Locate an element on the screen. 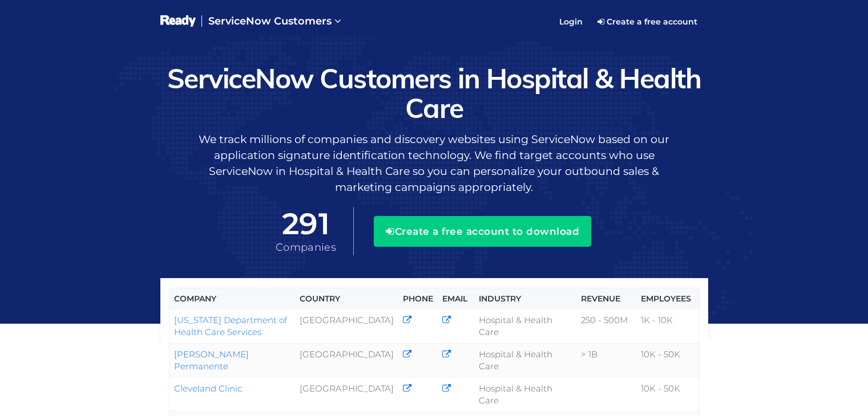 The height and width of the screenshot is (416, 868). a: Login is located at coordinates (571, 22).